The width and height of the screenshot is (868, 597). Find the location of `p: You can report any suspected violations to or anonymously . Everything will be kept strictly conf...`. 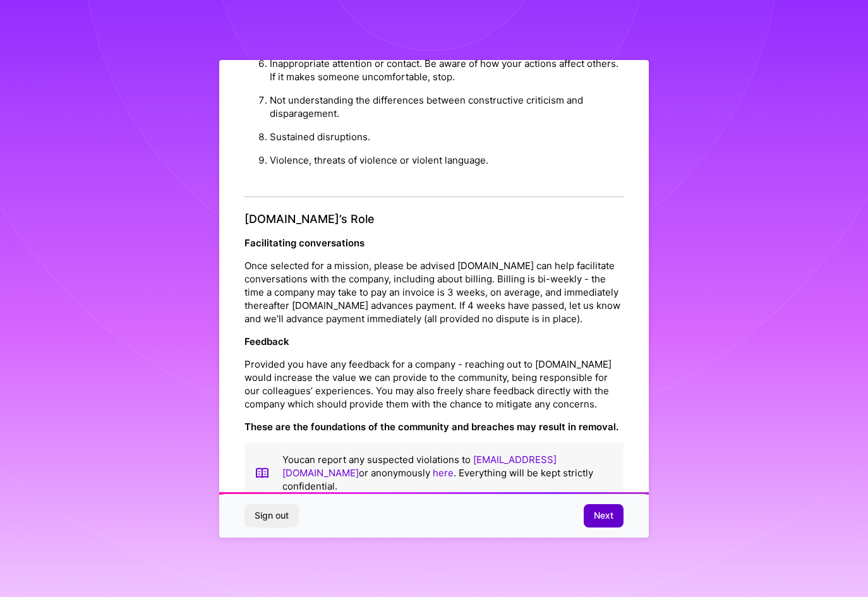

p: You can report any suspected violations to or anonymously . Everything will be kept strictly conf... is located at coordinates (448, 473).